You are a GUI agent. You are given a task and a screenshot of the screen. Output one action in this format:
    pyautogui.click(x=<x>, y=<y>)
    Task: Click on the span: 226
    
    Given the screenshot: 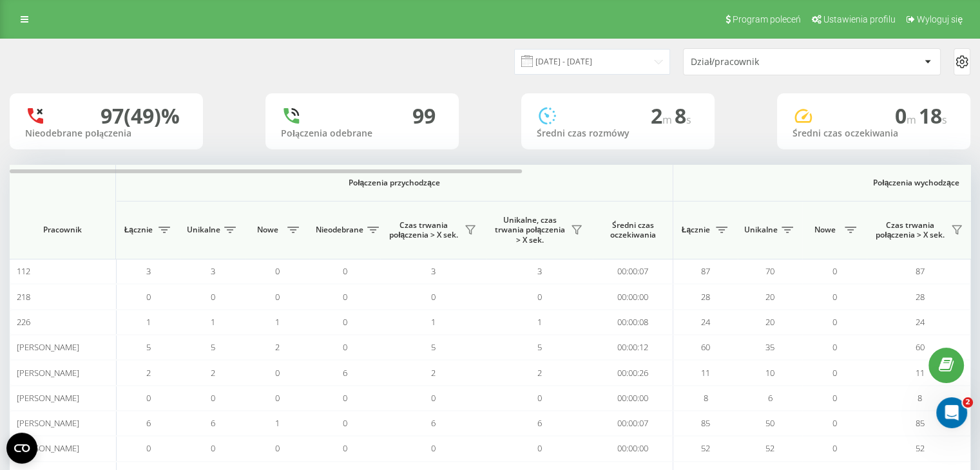 What is the action you would take?
    pyautogui.click(x=23, y=322)
    